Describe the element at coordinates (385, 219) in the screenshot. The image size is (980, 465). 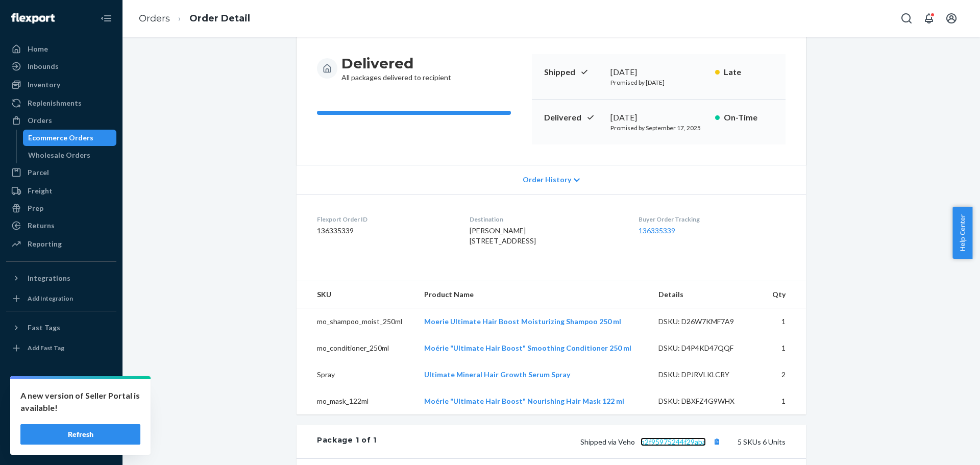
I see `dt: Flexport Order ID` at that location.